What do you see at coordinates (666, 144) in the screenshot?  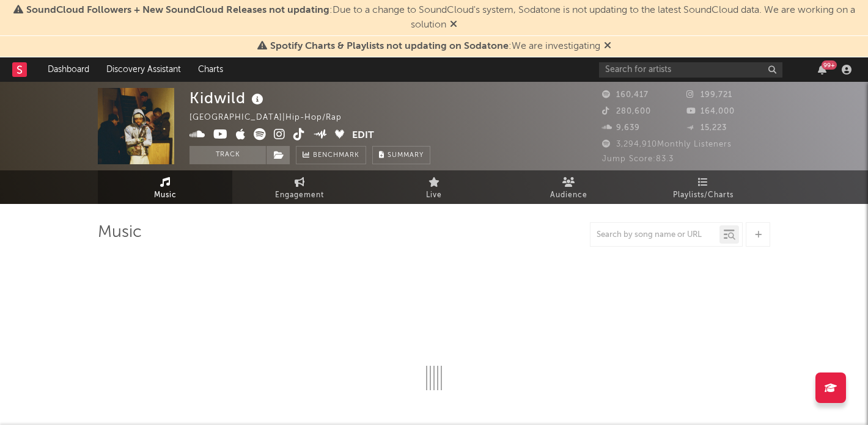 I see `span: 3,294,910 Monthly Listeners` at bounding box center [666, 144].